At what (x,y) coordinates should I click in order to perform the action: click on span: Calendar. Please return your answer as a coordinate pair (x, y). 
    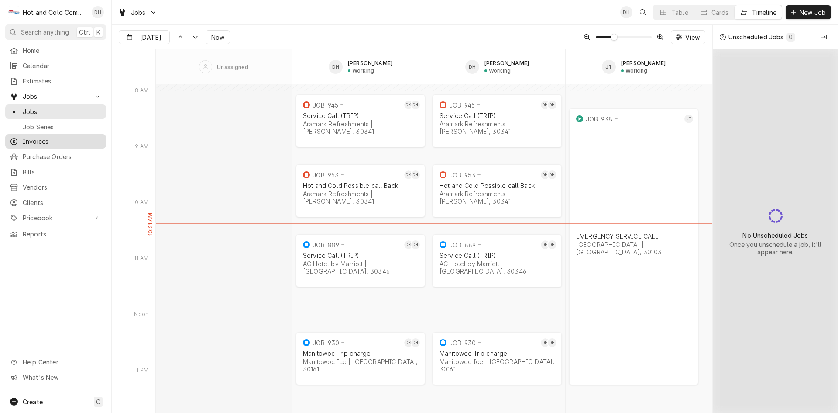
    Looking at the image, I should click on (62, 65).